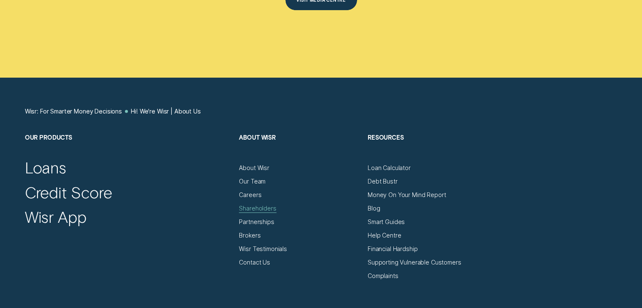 The width and height of the screenshot is (642, 308). I want to click on div: Debt Bustr, so click(382, 182).